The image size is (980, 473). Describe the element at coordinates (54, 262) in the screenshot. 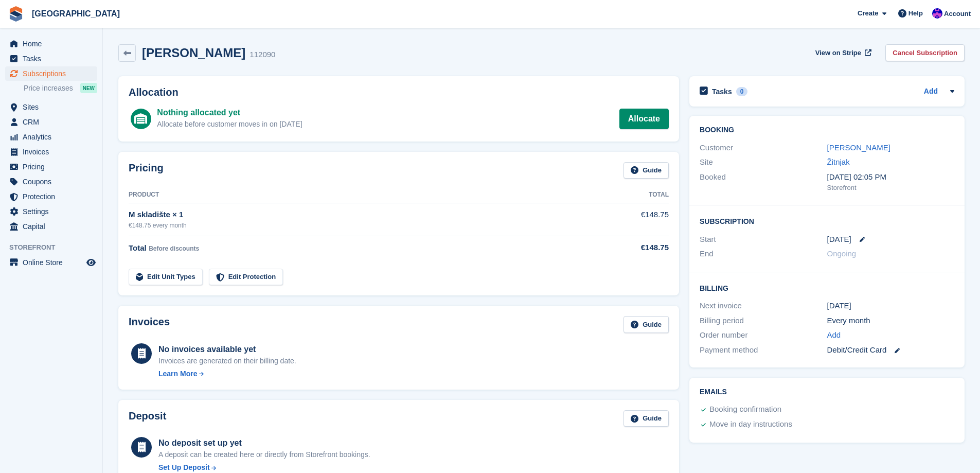

I see `span: Online Store` at that location.